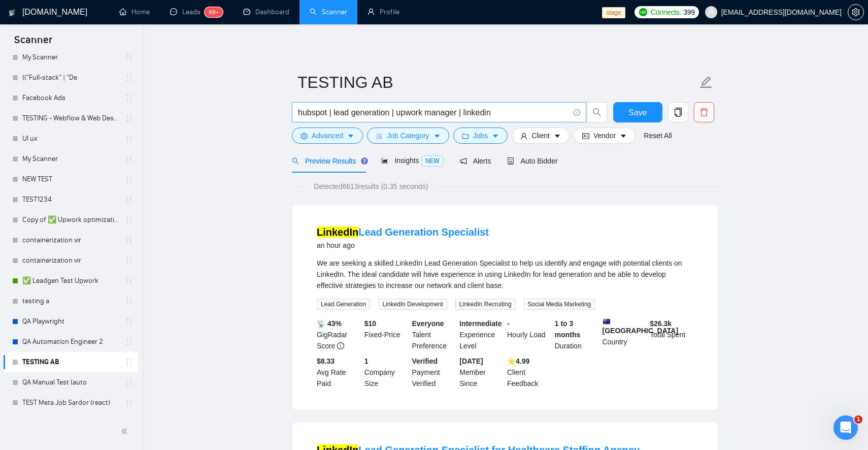 This screenshot has height=450, width=868. What do you see at coordinates (338, 335) in the screenshot?
I see `div: GigRadar Score` at bounding box center [338, 335].